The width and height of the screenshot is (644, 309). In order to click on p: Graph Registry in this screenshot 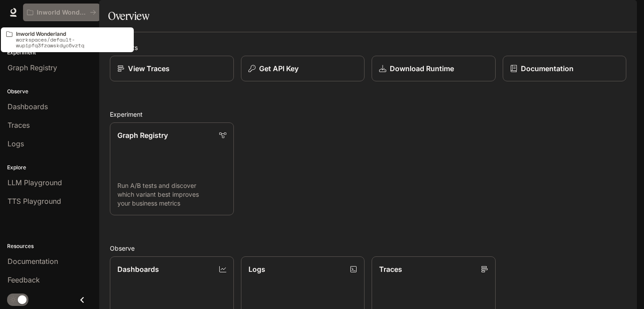, I will do `click(143, 135)`.